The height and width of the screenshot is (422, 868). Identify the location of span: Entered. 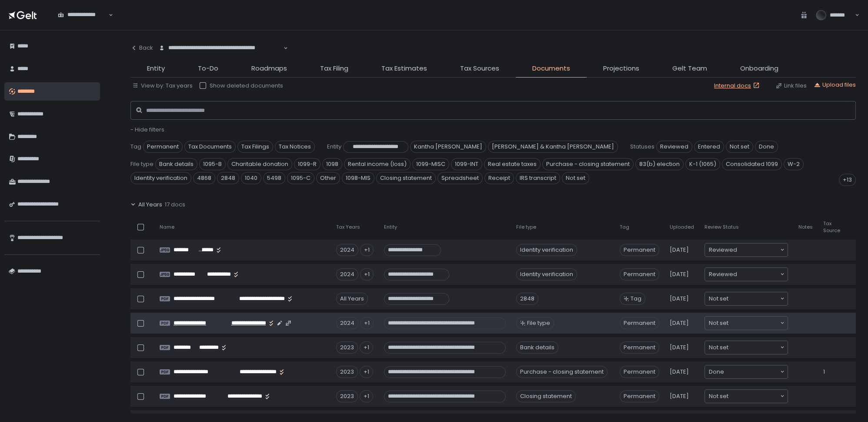
(709, 146).